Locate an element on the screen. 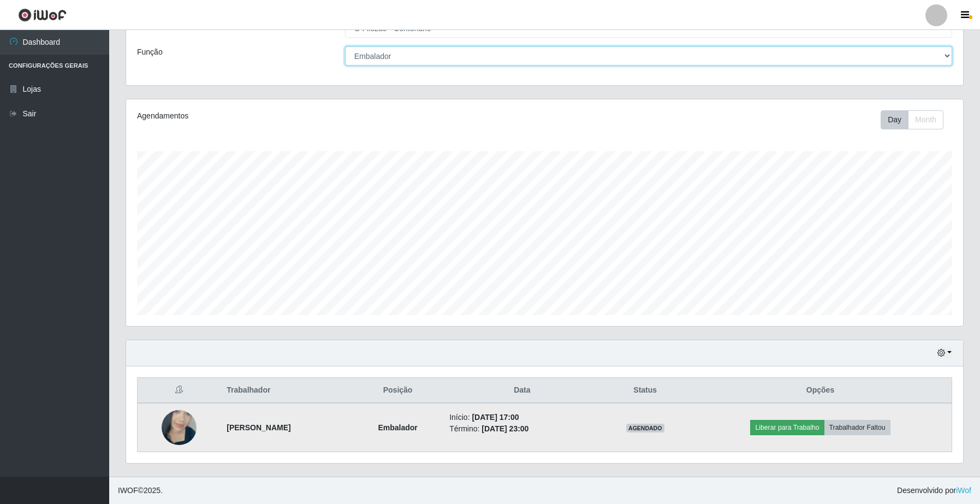 This screenshot has width=980, height=504. label: Função is located at coordinates (149, 52).